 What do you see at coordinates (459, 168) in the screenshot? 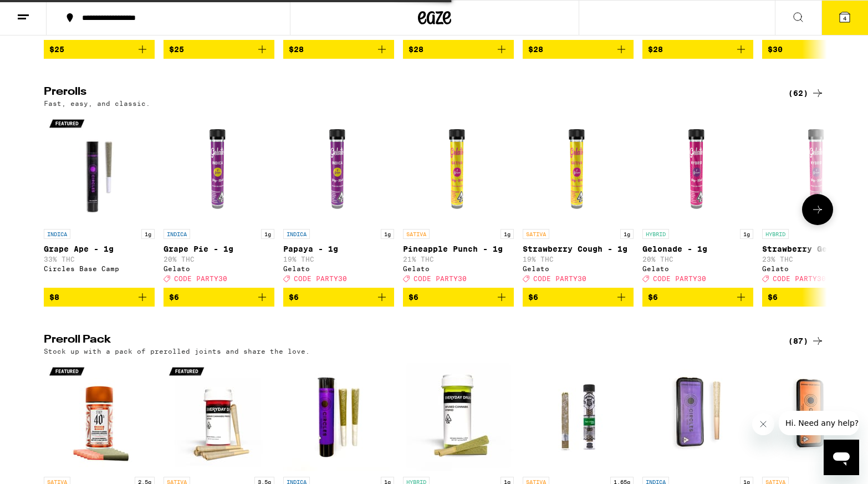
I see `img: Gelato - Pineapple Punch - 1g` at bounding box center [459, 168].